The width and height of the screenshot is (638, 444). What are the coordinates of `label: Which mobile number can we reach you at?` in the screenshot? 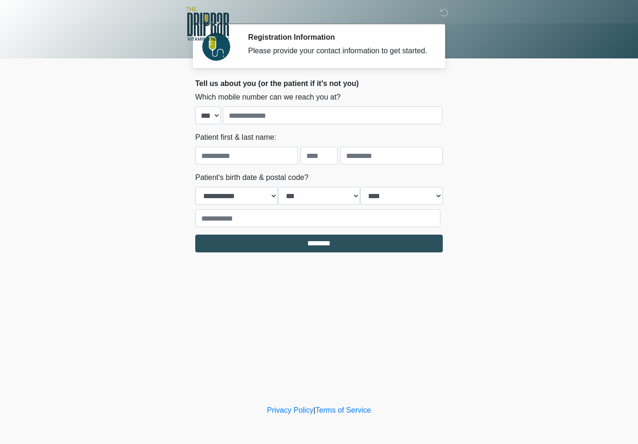 It's located at (268, 97).